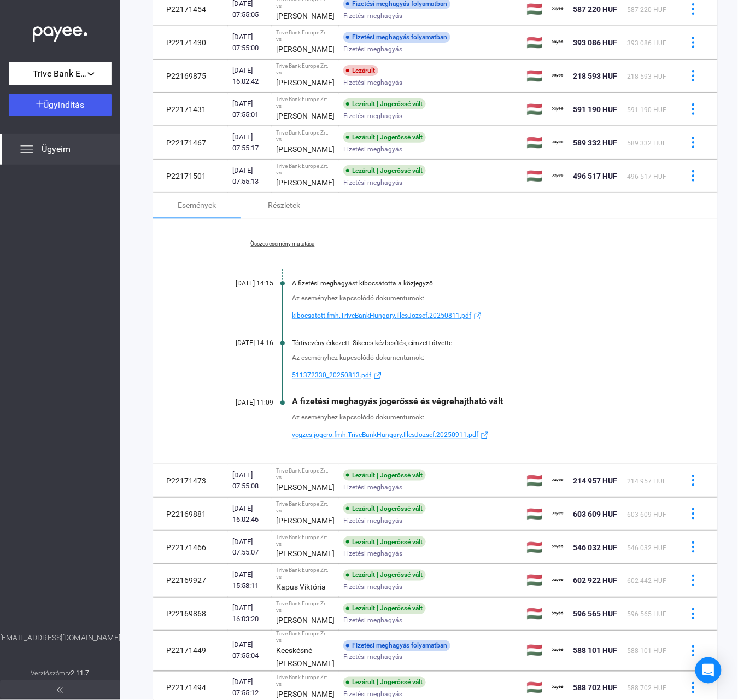 The width and height of the screenshot is (738, 700). I want to click on img: plus-white.svg, so click(40, 104).